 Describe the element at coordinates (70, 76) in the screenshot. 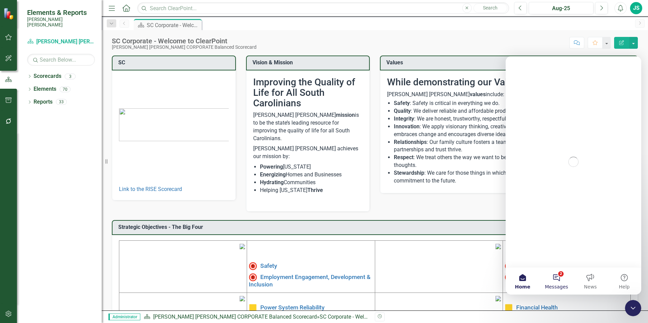

I see `div: 3` at that location.